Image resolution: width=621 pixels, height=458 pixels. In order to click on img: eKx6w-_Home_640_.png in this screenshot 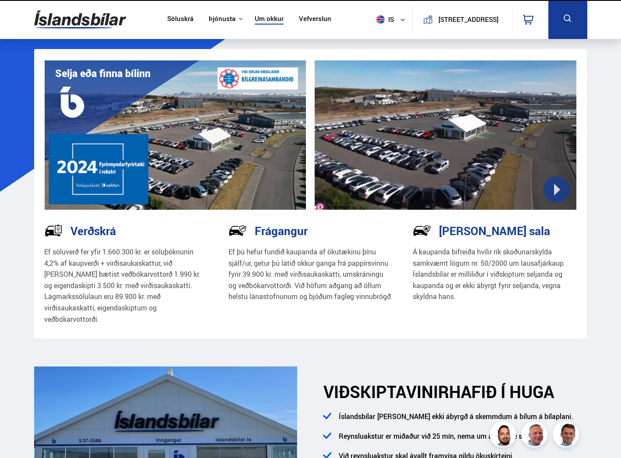, I will do `click(175, 135)`.